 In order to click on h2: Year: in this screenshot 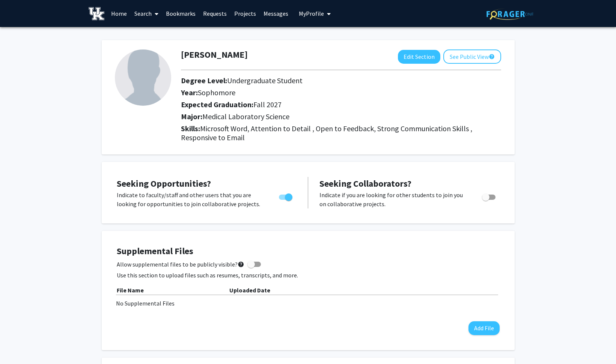, I will do `click(330, 93)`.